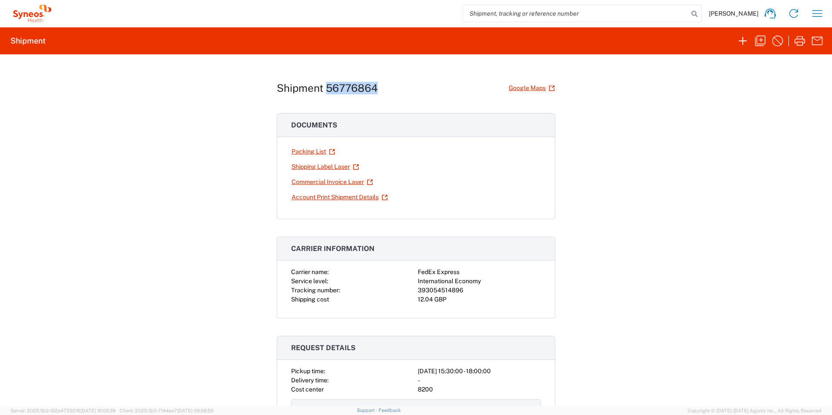 Image resolution: width=832 pixels, height=415 pixels. I want to click on span: Client: 2025.19.0-7f44ea7, so click(167, 411).